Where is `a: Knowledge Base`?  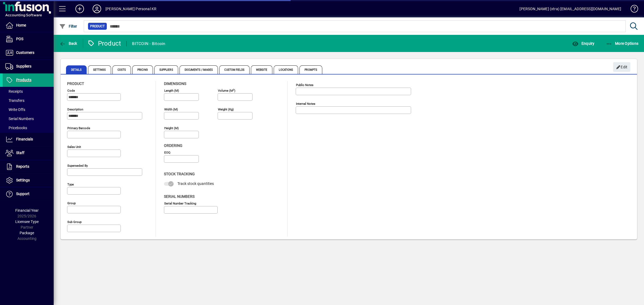 a: Knowledge Base is located at coordinates (632, 10).